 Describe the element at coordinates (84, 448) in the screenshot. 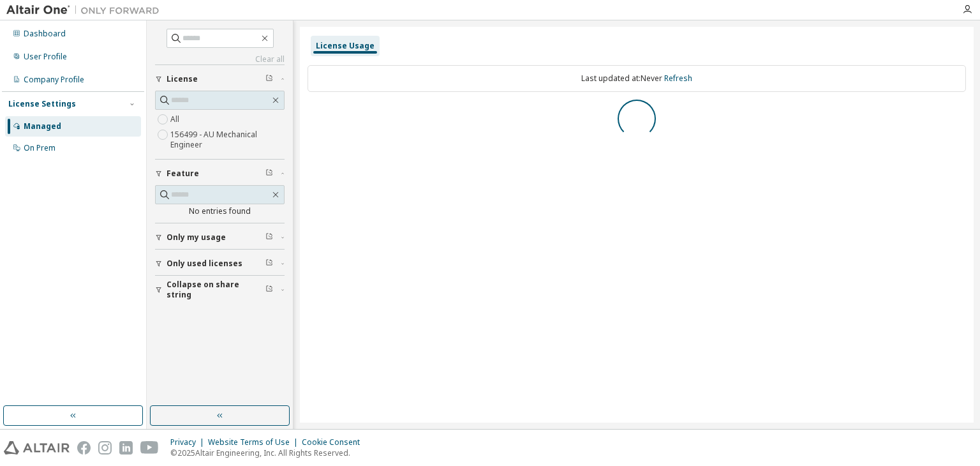

I see `img: facebook.svg` at that location.